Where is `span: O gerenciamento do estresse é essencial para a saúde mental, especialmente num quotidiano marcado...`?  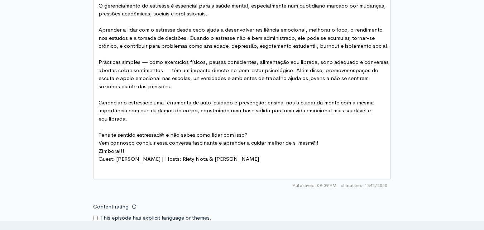 span: O gerenciamento do estresse é essencial para a saúde mental, especialmente num quotidiano marcado... is located at coordinates (243, 10).